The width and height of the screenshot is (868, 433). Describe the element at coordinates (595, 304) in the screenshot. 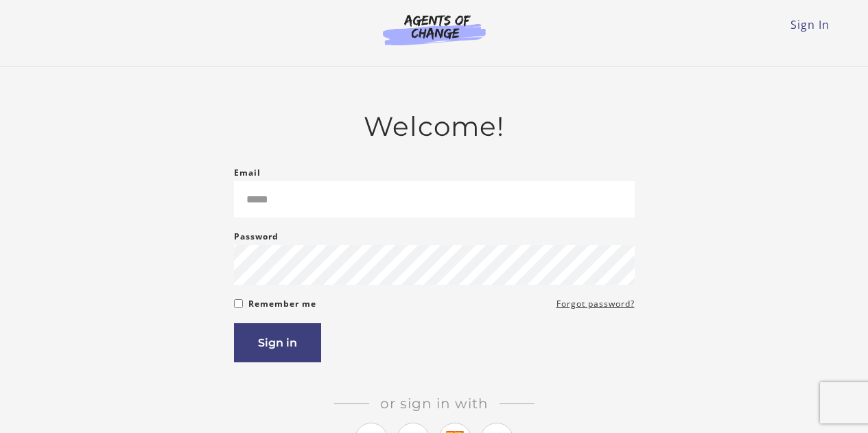

I see `a: Forgot password?` at that location.